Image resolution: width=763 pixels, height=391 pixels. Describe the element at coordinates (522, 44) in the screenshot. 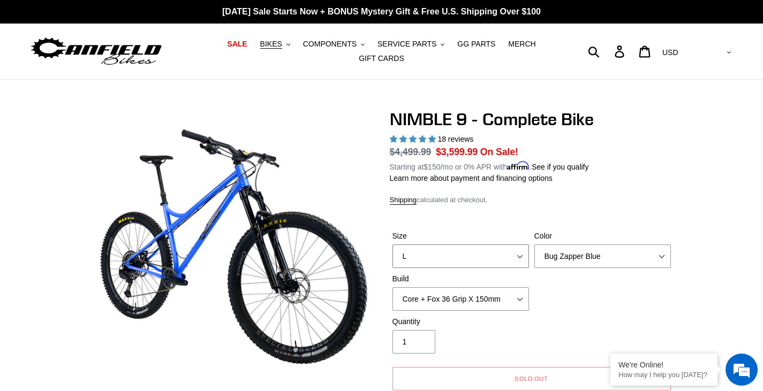

I see `a: MERCH` at that location.